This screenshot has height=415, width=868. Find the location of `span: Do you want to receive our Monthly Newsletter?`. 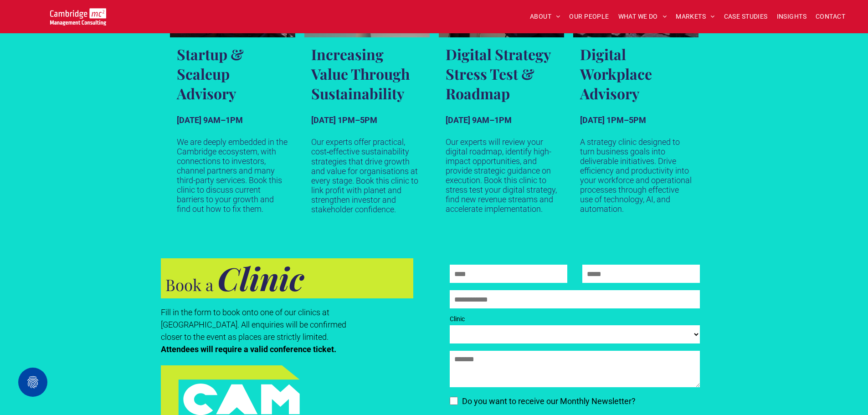

span: Do you want to receive our Monthly Newsletter? is located at coordinates (548, 401).